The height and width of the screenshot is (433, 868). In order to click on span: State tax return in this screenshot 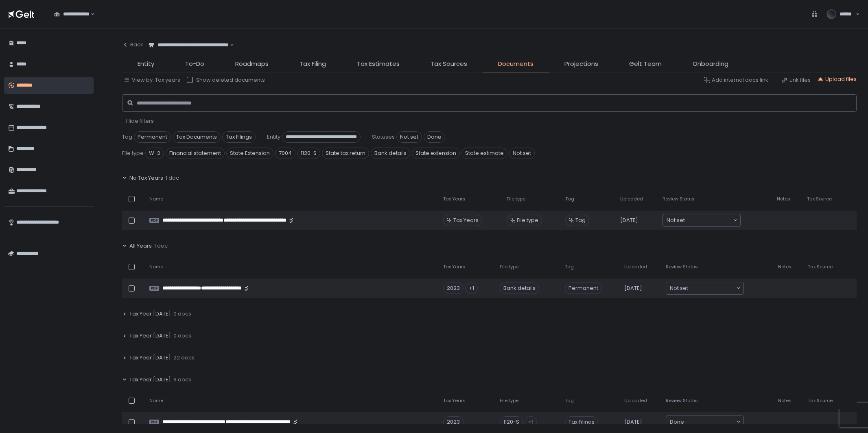, I will do `click(345, 154)`.